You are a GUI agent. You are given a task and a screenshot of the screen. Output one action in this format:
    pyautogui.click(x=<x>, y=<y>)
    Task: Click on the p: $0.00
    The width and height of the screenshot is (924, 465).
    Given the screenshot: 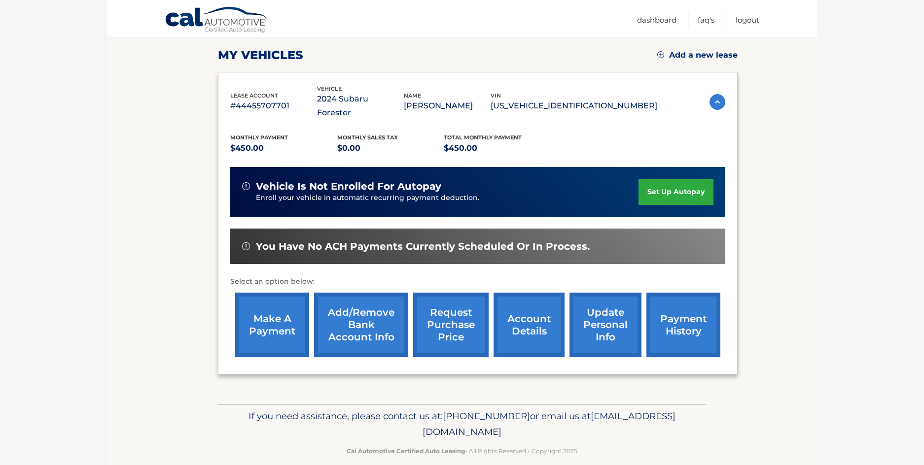 What is the action you would take?
    pyautogui.click(x=390, y=148)
    